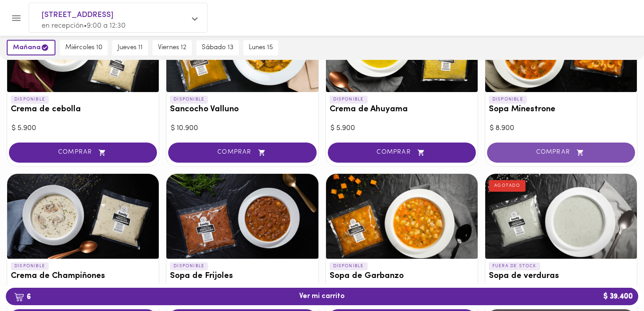 The width and height of the screenshot is (644, 311). What do you see at coordinates (561, 216) in the screenshot?
I see `div: Sopa de verduras` at bounding box center [561, 216].